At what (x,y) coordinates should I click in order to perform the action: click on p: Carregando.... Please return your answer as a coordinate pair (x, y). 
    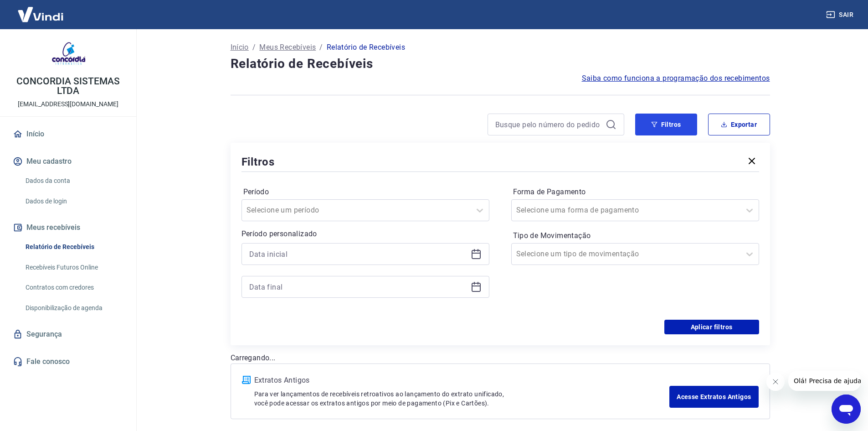
    Looking at the image, I should click on (500, 358).